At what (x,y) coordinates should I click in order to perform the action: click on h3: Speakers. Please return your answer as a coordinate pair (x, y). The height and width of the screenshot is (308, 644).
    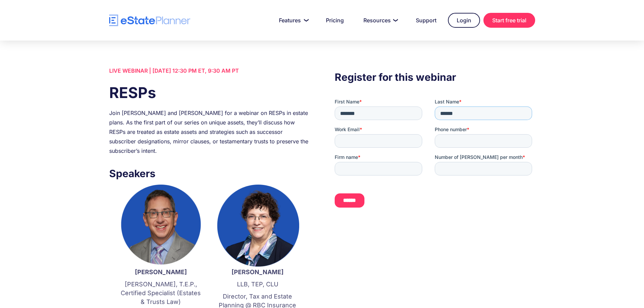
    Looking at the image, I should click on (209, 173).